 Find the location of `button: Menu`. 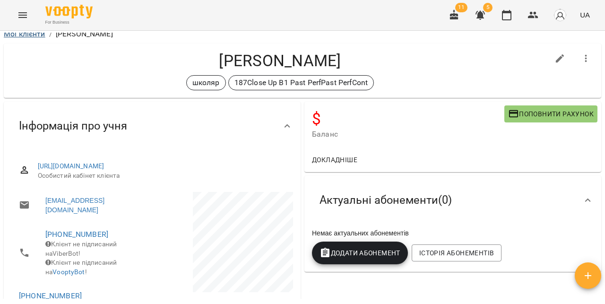

button: Menu is located at coordinates (23, 15).